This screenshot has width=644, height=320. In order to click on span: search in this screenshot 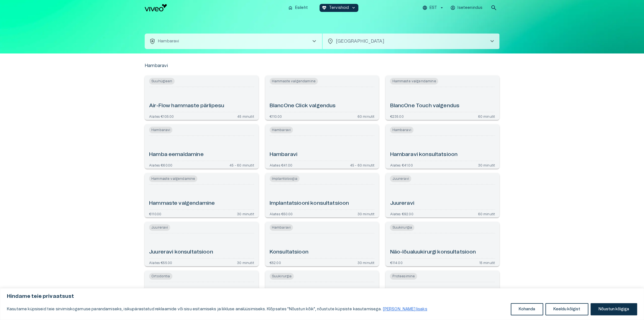, I will do `click(494, 8)`.